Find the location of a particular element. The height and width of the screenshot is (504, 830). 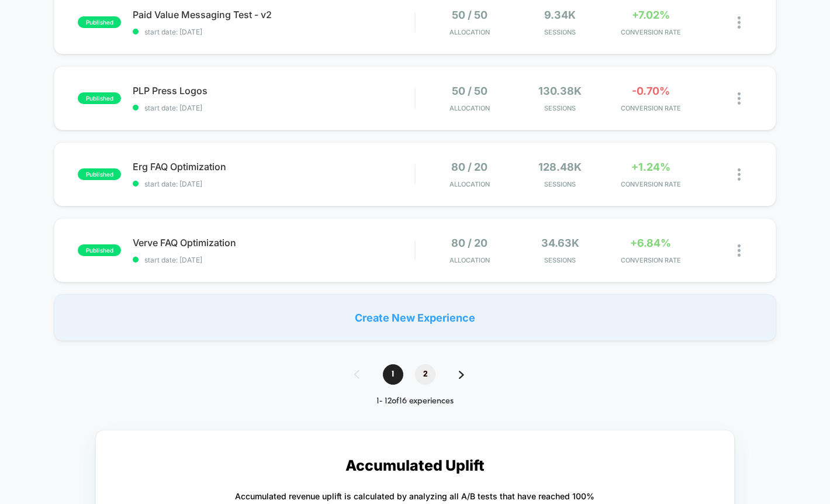

span: -0.70% is located at coordinates (650, 91).